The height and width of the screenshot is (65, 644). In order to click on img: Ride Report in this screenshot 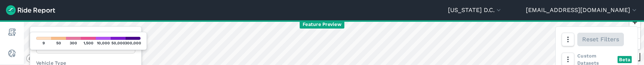, I will do `click(30, 10)`.